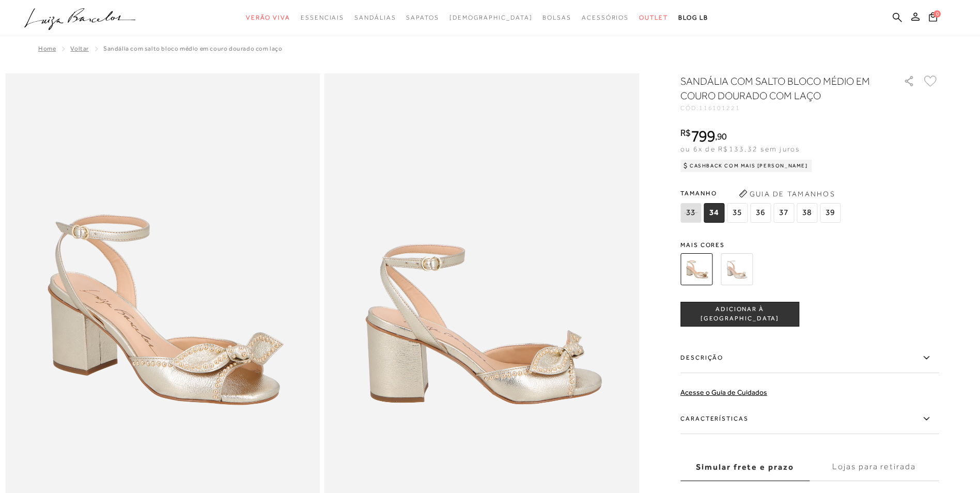 This screenshot has width=980, height=493. What do you see at coordinates (693, 17) in the screenshot?
I see `a: BLOG LB` at bounding box center [693, 17].